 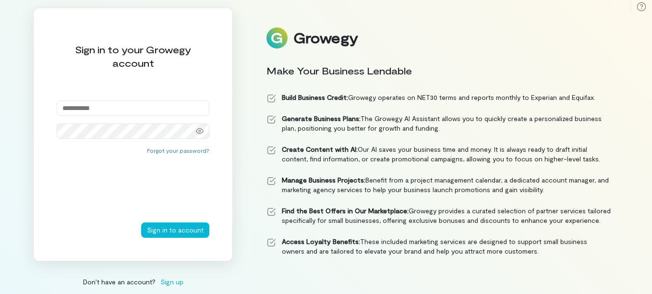 What do you see at coordinates (345, 210) in the screenshot?
I see `strong: Find the Best Offers in Our Marketplace:` at bounding box center [345, 210].